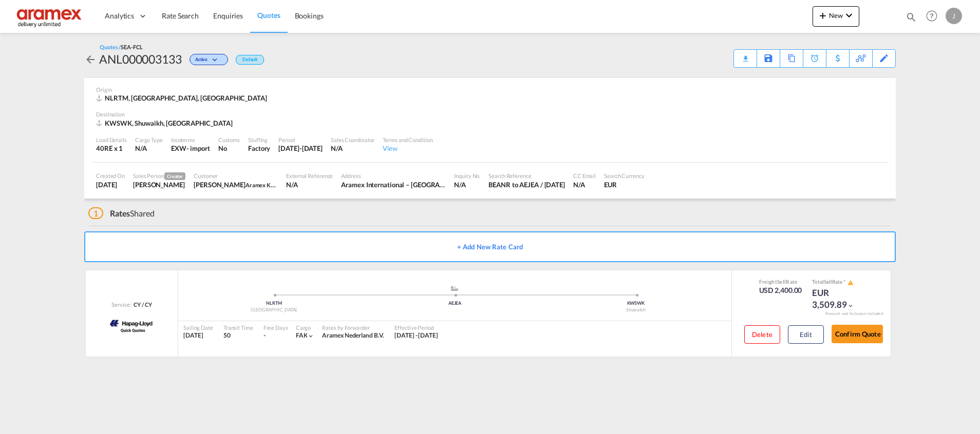  Describe the element at coordinates (121, 47) in the screenshot. I see `div: Quotes /SEA-FCL` at that location.